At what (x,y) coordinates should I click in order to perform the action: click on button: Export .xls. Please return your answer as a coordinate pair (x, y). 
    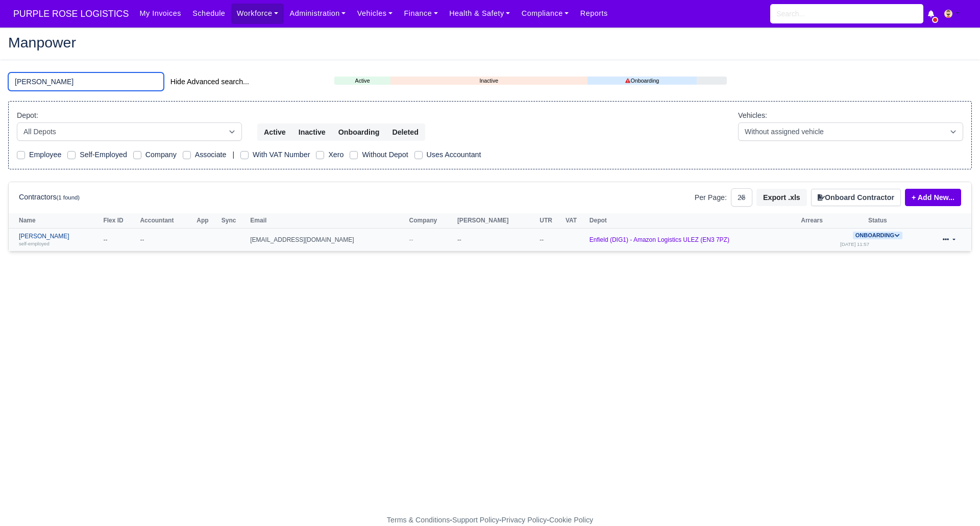
    Looking at the image, I should click on (781, 197).